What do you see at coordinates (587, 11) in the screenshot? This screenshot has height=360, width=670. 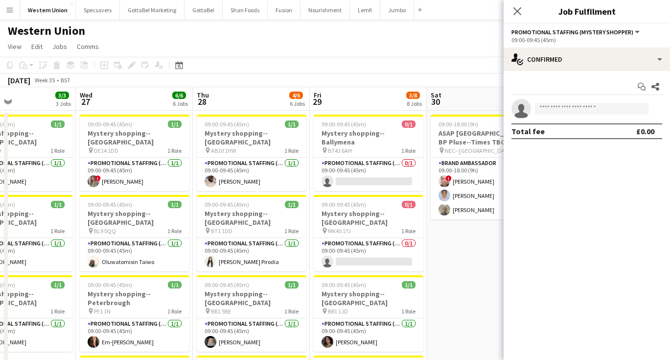 I see `h3: Job Fulfilment` at bounding box center [587, 11].